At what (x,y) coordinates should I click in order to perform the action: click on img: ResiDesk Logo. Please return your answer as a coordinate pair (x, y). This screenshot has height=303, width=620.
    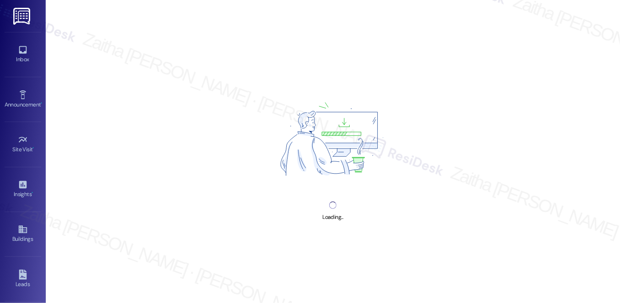
    Looking at the image, I should click on (22, 16).